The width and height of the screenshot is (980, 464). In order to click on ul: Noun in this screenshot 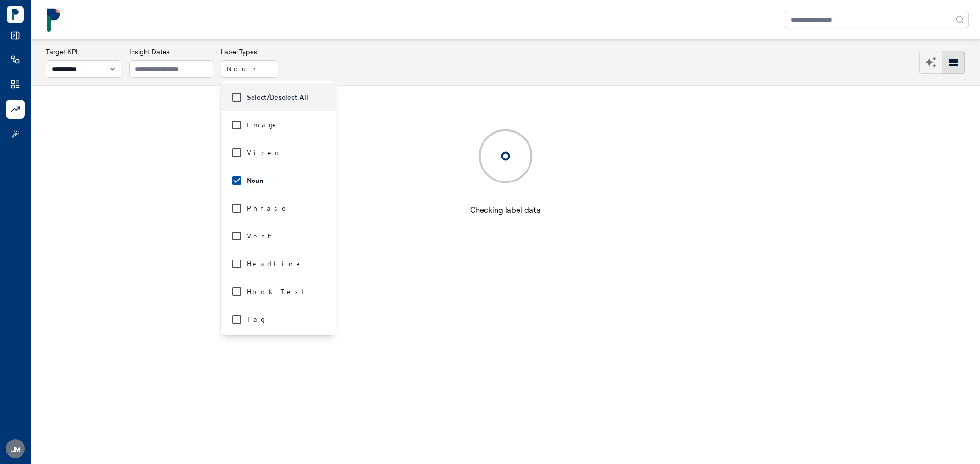, I will do `click(279, 208)`.